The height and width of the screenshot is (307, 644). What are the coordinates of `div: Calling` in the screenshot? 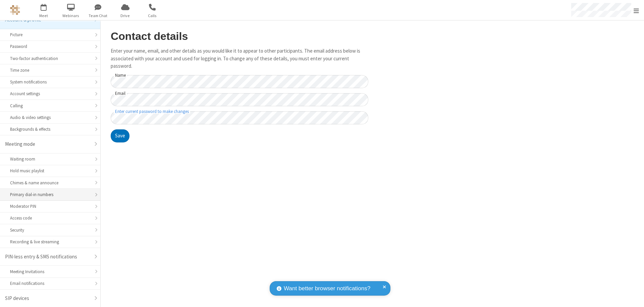 It's located at (50, 105).